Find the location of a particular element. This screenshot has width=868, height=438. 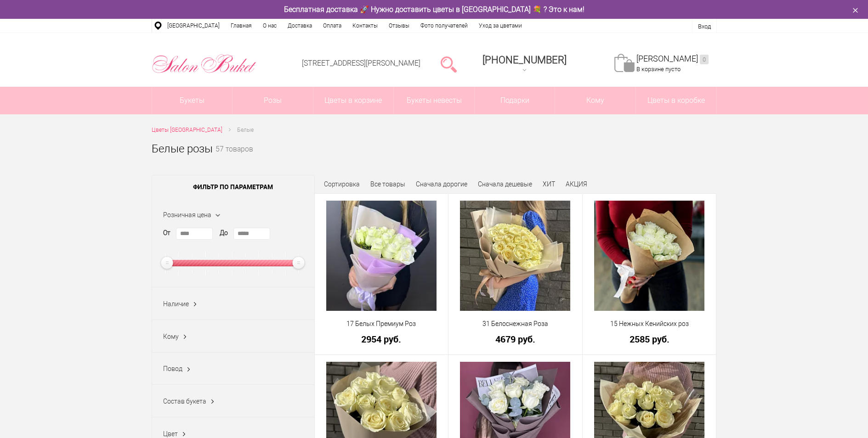

a: Цветы в коробке is located at coordinates (675, 101).